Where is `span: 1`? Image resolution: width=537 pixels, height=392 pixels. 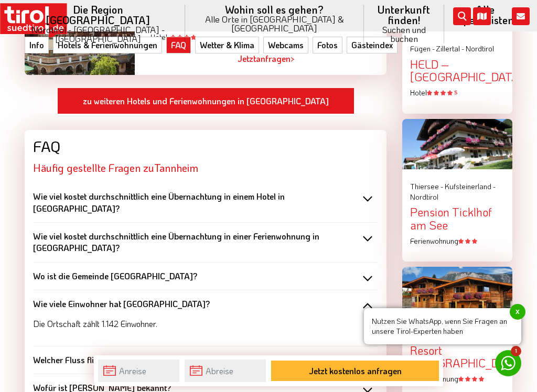
span: 1 is located at coordinates (516, 351).